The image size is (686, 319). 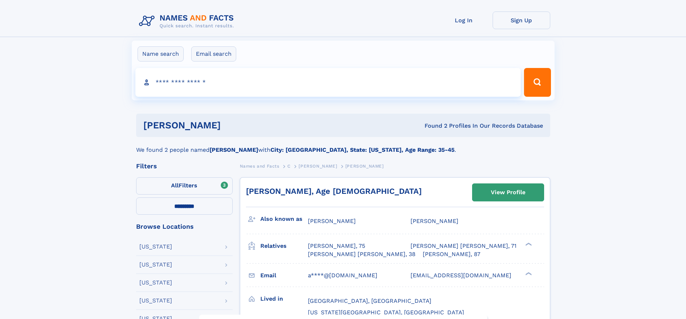 What do you see at coordinates (343, 146) in the screenshot?
I see `div: We found 2 people named with .` at bounding box center [343, 146].